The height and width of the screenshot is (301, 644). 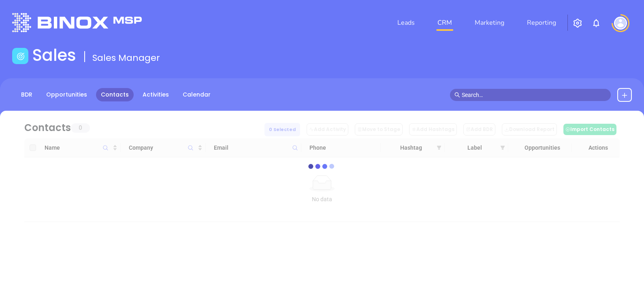 What do you see at coordinates (66, 95) in the screenshot?
I see `a: Opportunities` at bounding box center [66, 95].